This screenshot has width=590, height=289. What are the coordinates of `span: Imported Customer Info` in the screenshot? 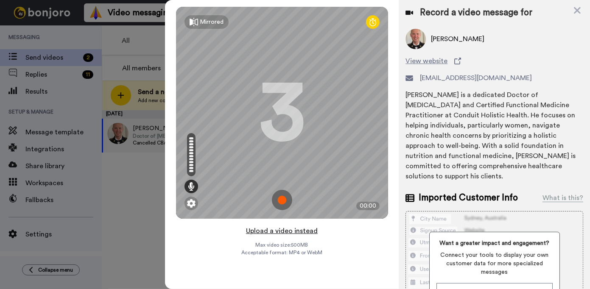 It's located at (468, 198).